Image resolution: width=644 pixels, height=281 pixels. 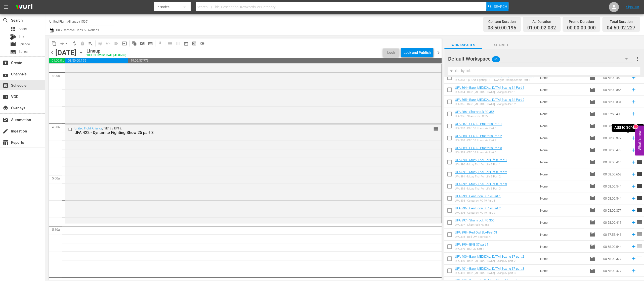 I want to click on div: Lock and Publish, so click(x=417, y=52).